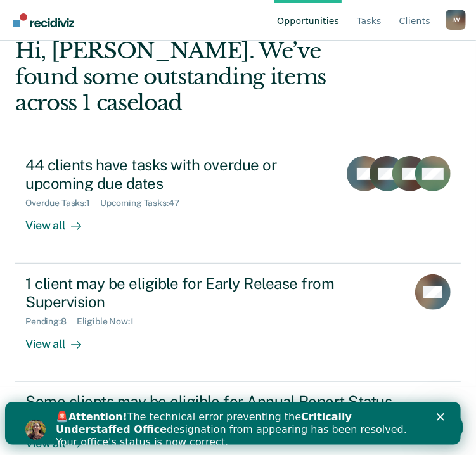  Describe the element at coordinates (44, 20) in the screenshot. I see `img: Recidiviz` at that location.